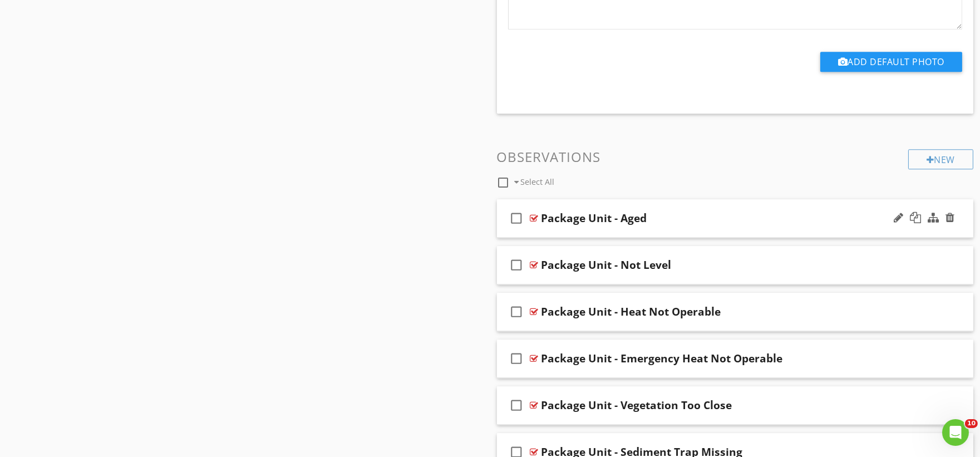 The image size is (980, 457). What do you see at coordinates (891, 62) in the screenshot?
I see `button: Add Default Photo` at bounding box center [891, 62].